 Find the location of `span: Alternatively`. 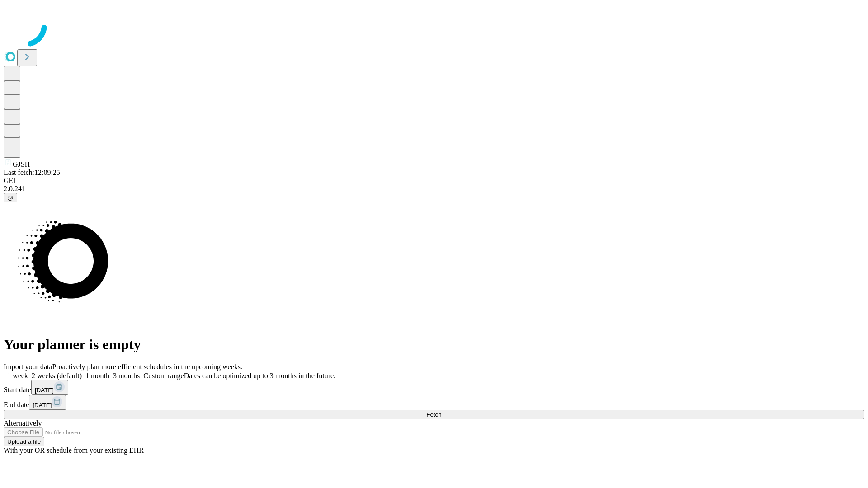

span: Alternatively is located at coordinates (23, 423).